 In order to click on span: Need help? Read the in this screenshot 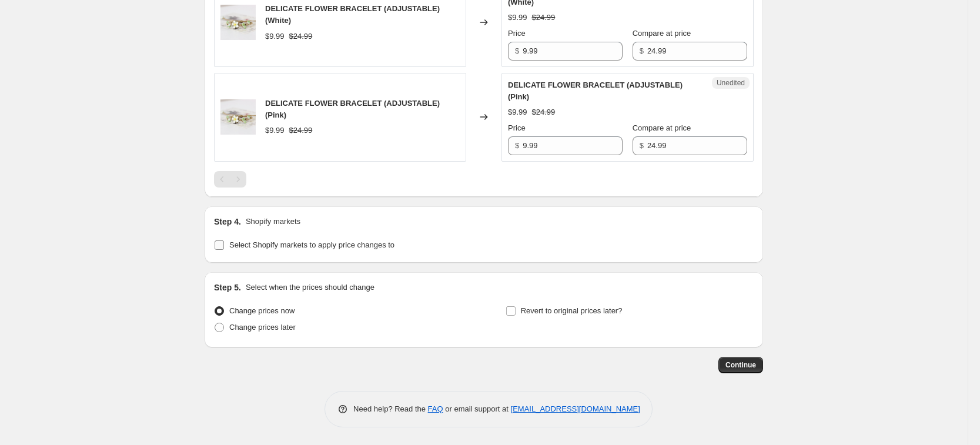, I will do `click(390, 408)`.